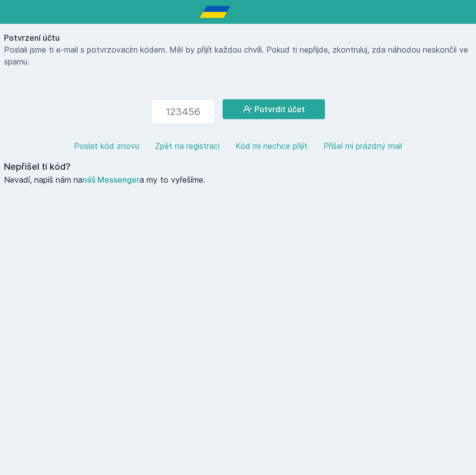  I want to click on p: Nevadí, napiš nám na a my to vyřešíme., so click(238, 180).